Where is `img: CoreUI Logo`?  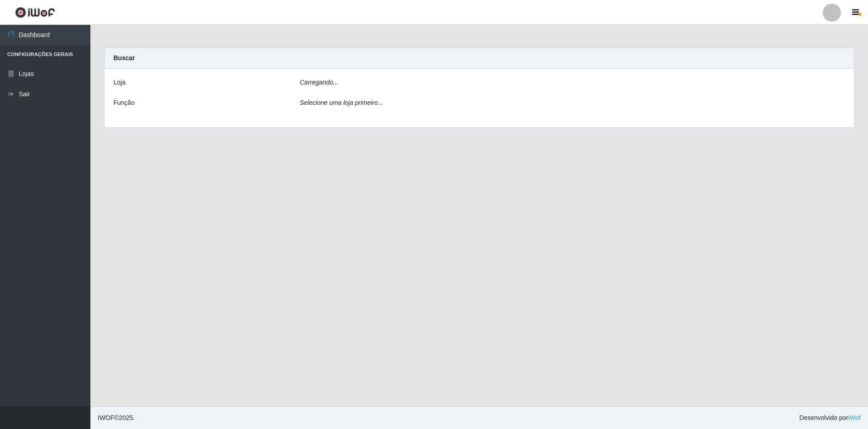 img: CoreUI Logo is located at coordinates (35, 12).